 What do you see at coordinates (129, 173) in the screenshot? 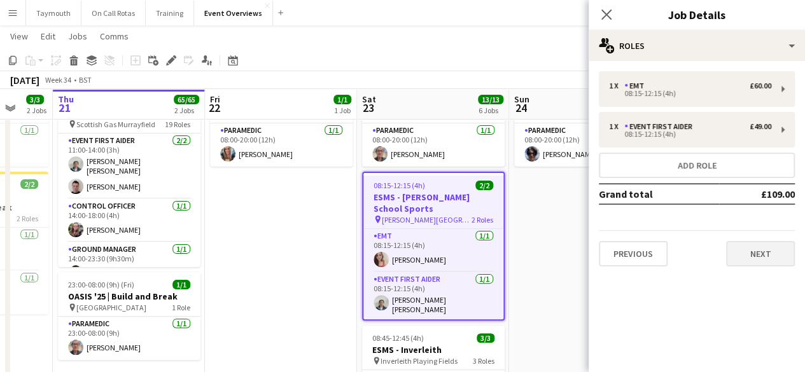
I see `app-job-card: In progress11:00-00:00 (13h) (Fri)64/64AC/DC | Power Up Tour Scottish Gas Murrayfield19 RolesEven...` at bounding box center [129, 173].